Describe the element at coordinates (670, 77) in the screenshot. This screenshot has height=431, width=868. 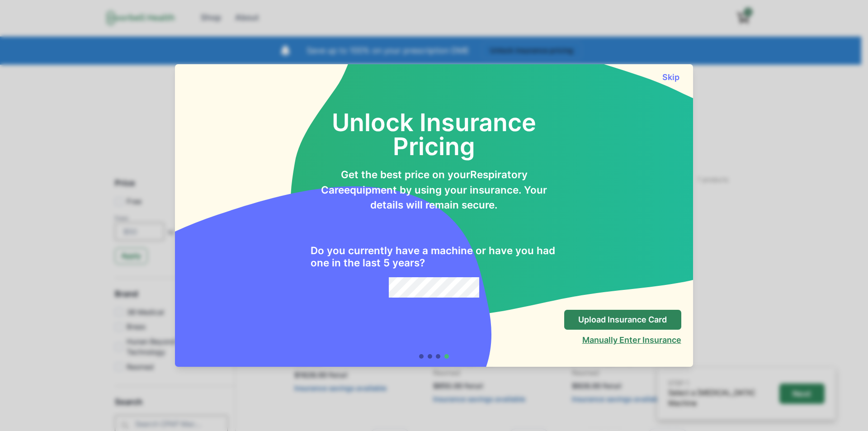
I see `button: Skip` at that location.